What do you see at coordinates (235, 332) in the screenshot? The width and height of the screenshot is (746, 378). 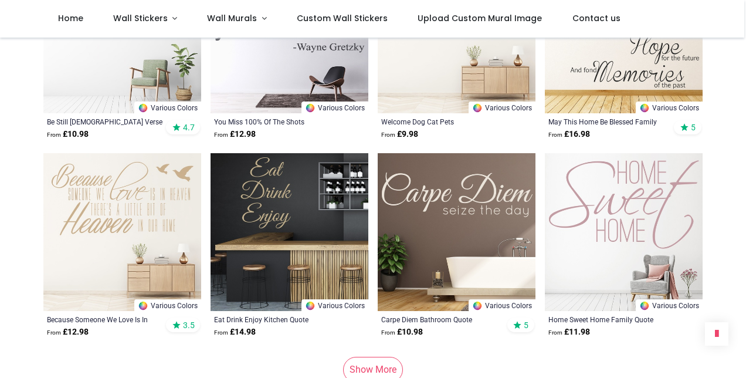 I see `strong: £ 14.98` at bounding box center [235, 332].